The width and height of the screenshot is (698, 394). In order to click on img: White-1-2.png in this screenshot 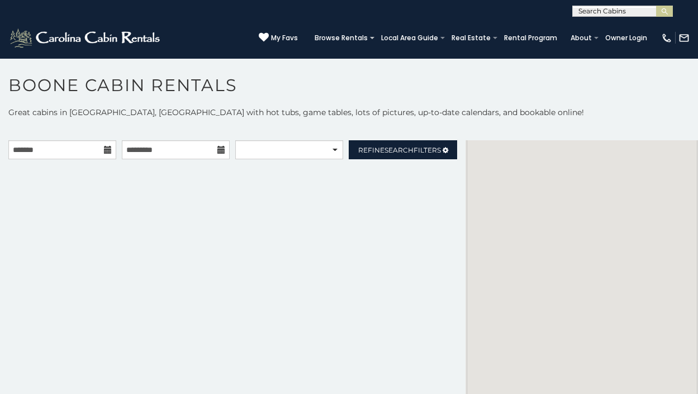, I will do `click(86, 38)`.